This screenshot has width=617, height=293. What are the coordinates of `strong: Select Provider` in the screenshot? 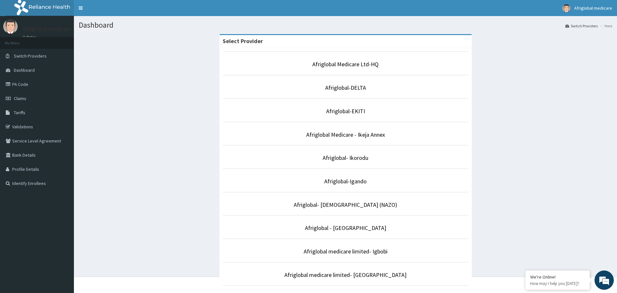 It's located at (243, 41).